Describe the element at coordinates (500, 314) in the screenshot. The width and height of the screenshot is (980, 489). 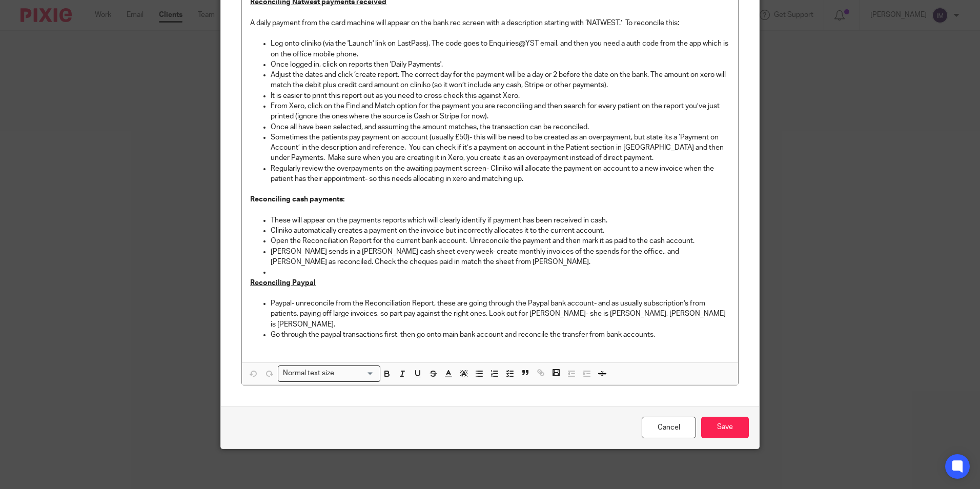
I see `p: Paypal- unreconcile from the Reconciliation Report, these are going through the Paypal bank accou...` at that location.